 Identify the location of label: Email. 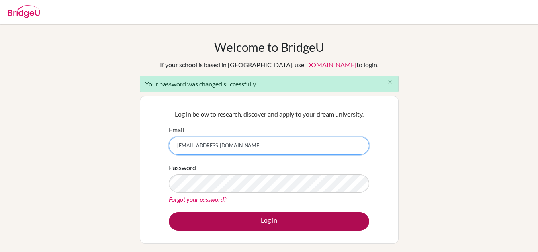
(176, 130).